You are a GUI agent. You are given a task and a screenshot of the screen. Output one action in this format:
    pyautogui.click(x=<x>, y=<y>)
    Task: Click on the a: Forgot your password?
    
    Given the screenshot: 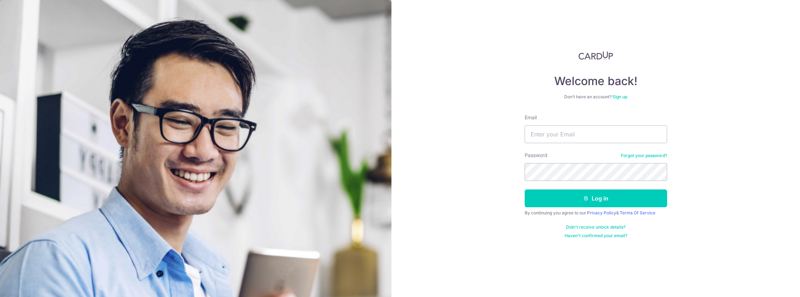 What is the action you would take?
    pyautogui.click(x=644, y=156)
    